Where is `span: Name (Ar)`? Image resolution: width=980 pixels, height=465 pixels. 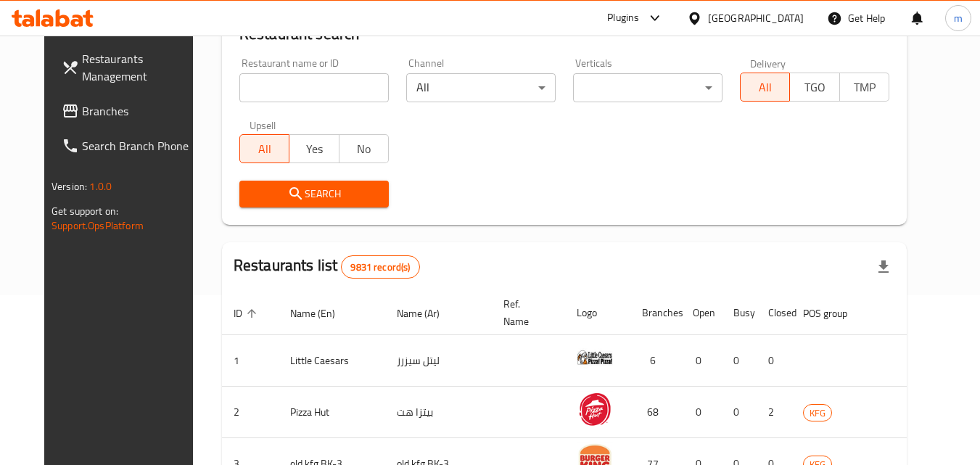 span: Name (Ar) is located at coordinates (427, 313).